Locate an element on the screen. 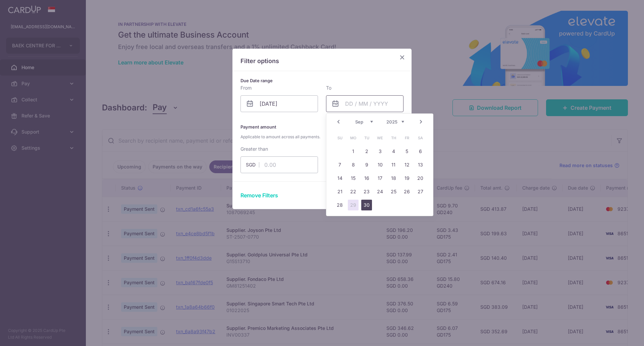 The width and height of the screenshot is (644, 346). a: 15 is located at coordinates (353, 178).